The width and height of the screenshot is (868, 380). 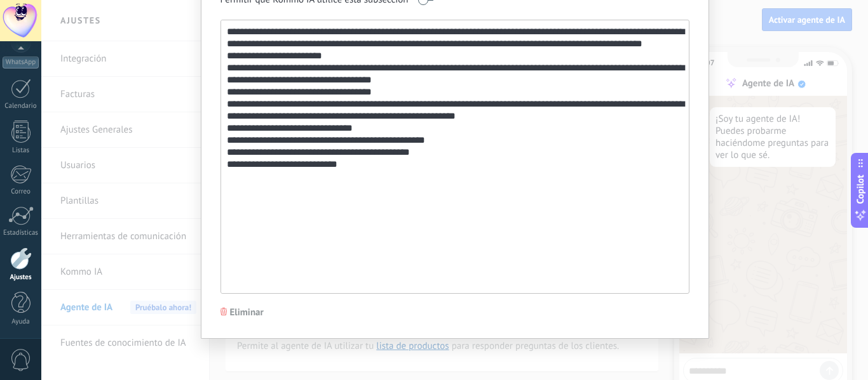 I want to click on span: Eliminar, so click(x=247, y=313).